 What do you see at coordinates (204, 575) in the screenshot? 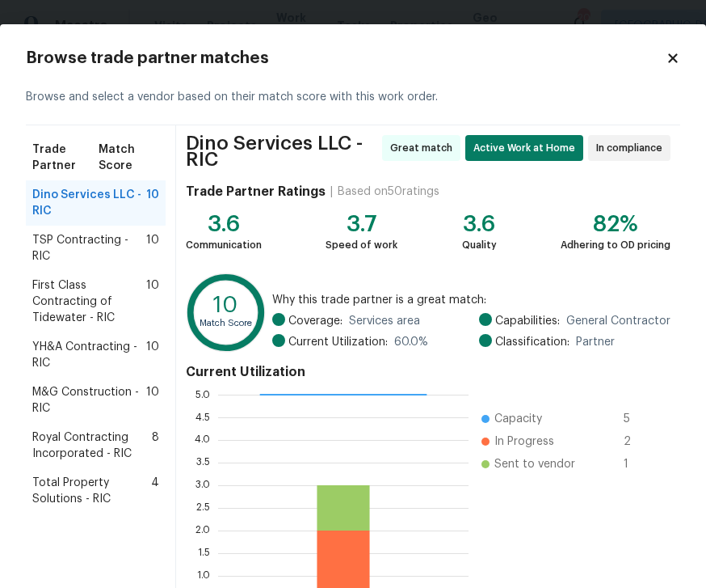
I see `text: 1.0` at bounding box center [204, 575].